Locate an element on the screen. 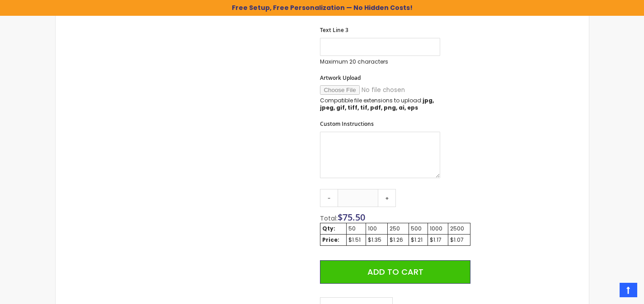 The image size is (644, 304). div: 1000 is located at coordinates (438, 229).